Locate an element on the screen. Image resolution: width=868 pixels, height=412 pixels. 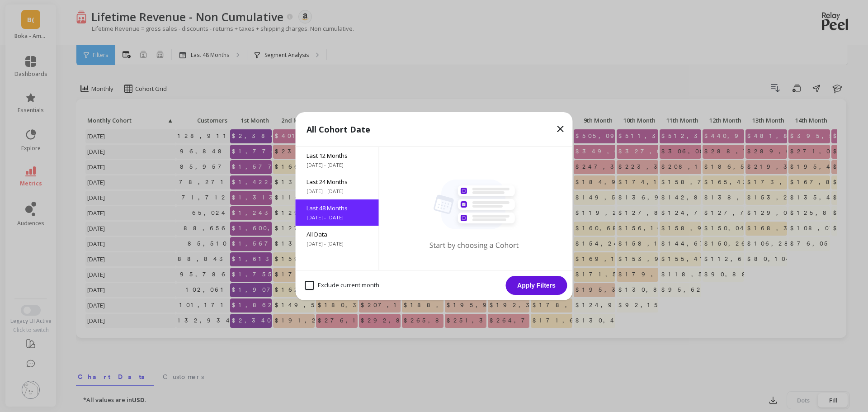
span: Last 12 Months is located at coordinates (337, 156).